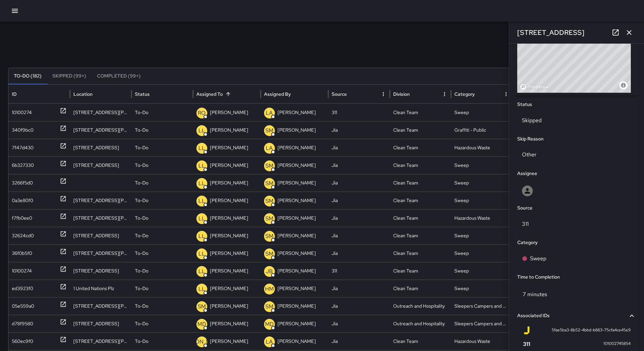  What do you see at coordinates (101, 288) in the screenshot?
I see `div: 1 United Nations Plz` at bounding box center [101, 288].